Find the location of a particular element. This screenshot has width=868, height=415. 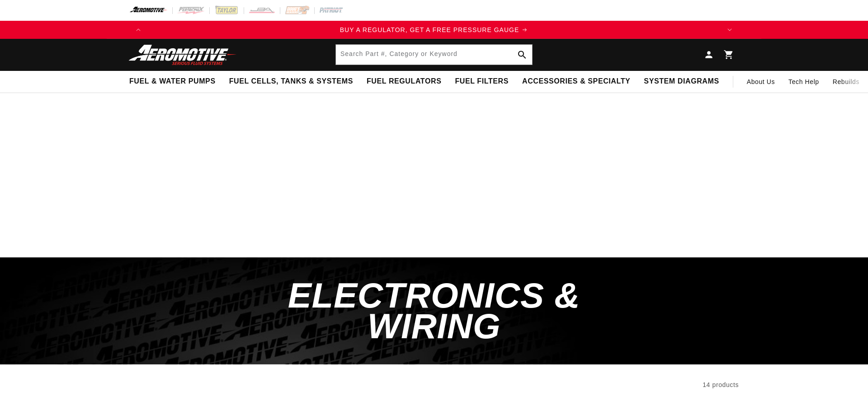

span: Tech Help is located at coordinates (805, 82).